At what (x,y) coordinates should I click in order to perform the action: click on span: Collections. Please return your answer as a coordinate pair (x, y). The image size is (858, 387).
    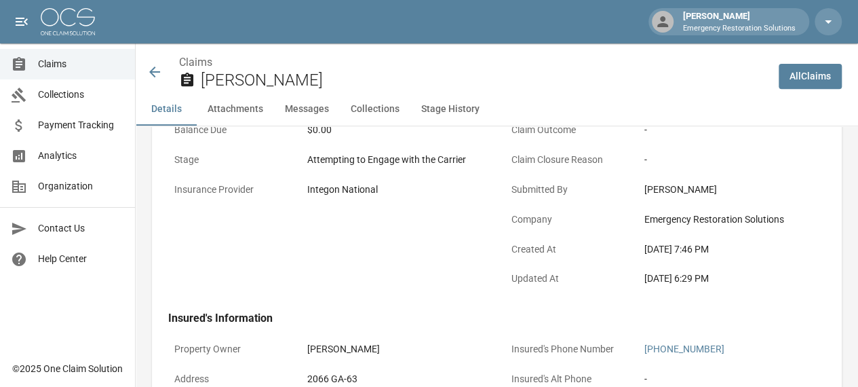
    Looking at the image, I should click on (81, 94).